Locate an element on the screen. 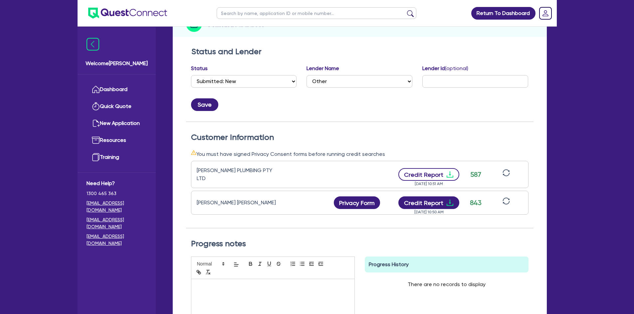  a: Quick Quote is located at coordinates (116, 106).